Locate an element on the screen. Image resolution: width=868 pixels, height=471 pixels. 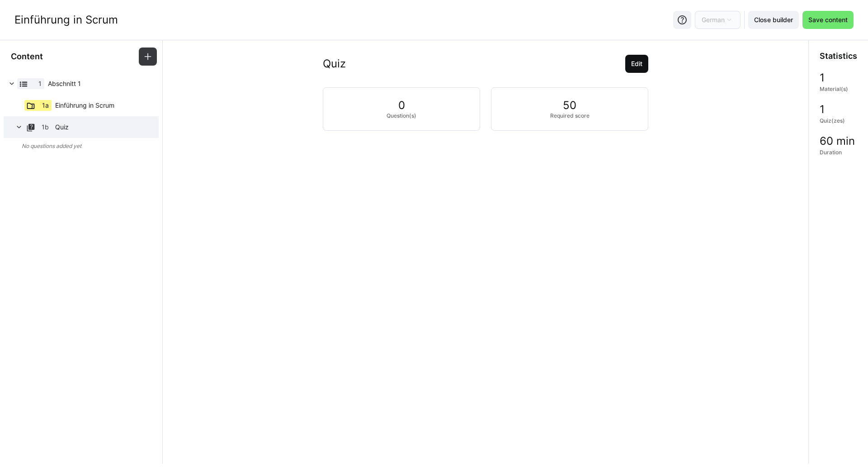
span: Quiz(zes) is located at coordinates (832, 121).